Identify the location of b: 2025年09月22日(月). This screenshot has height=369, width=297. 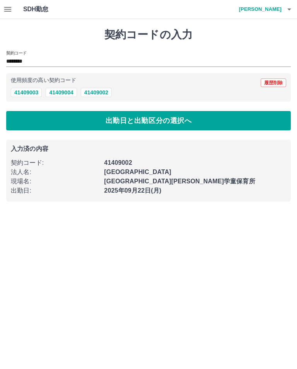
(133, 190).